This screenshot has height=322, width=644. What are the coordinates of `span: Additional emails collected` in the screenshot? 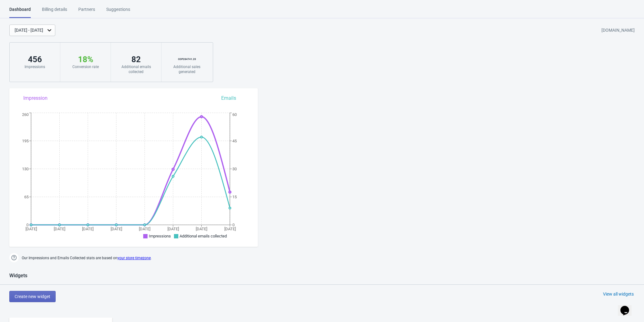 It's located at (203, 236).